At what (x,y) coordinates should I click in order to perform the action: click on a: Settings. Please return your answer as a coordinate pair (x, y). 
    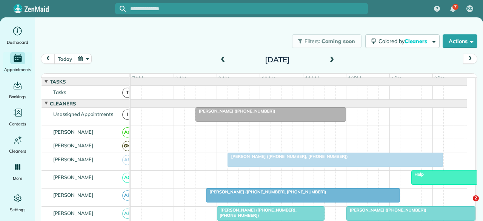
    Looking at the image, I should click on (17, 202).